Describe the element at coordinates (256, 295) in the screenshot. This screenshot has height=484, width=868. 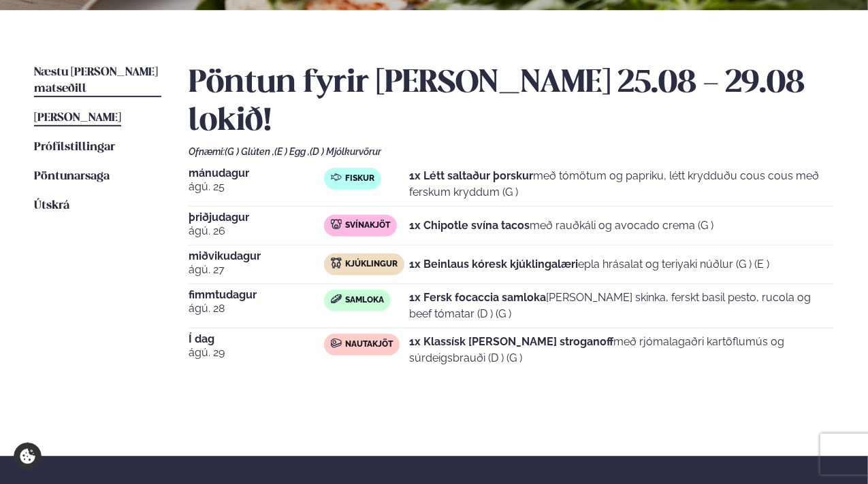
I see `span: fimmtudagur` at that location.